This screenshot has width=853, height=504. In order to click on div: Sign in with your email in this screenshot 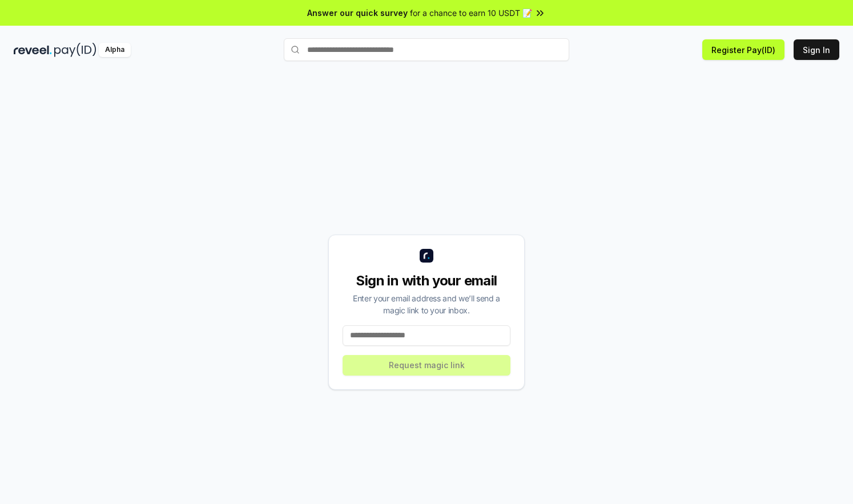, I will do `click(426, 281)`.